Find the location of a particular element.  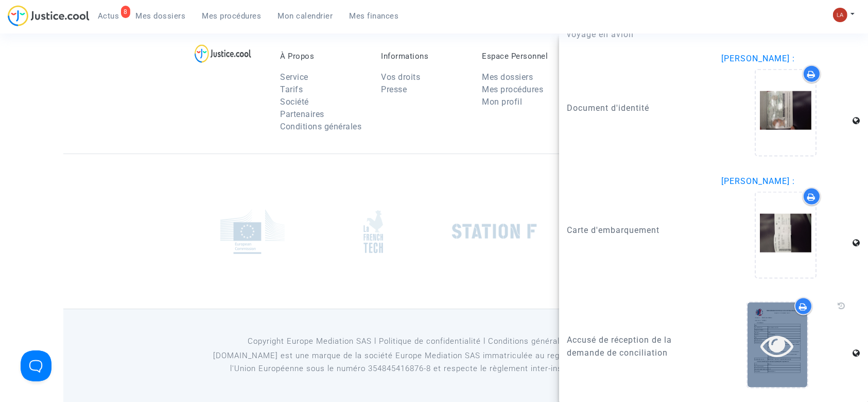

a: Tarifs is located at coordinates (292, 89).